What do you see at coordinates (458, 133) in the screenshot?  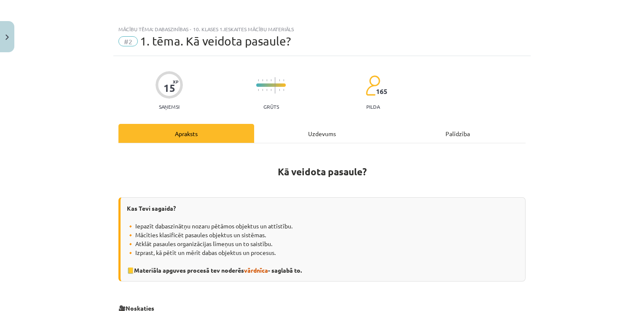 I see `div: Palīdzība` at bounding box center [458, 133].